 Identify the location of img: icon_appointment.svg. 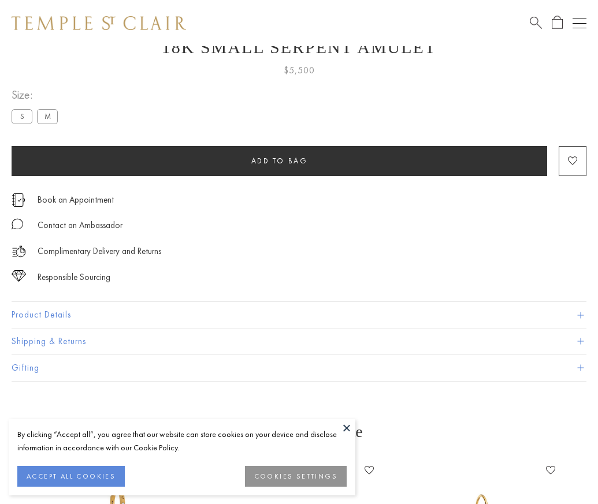
(18, 200).